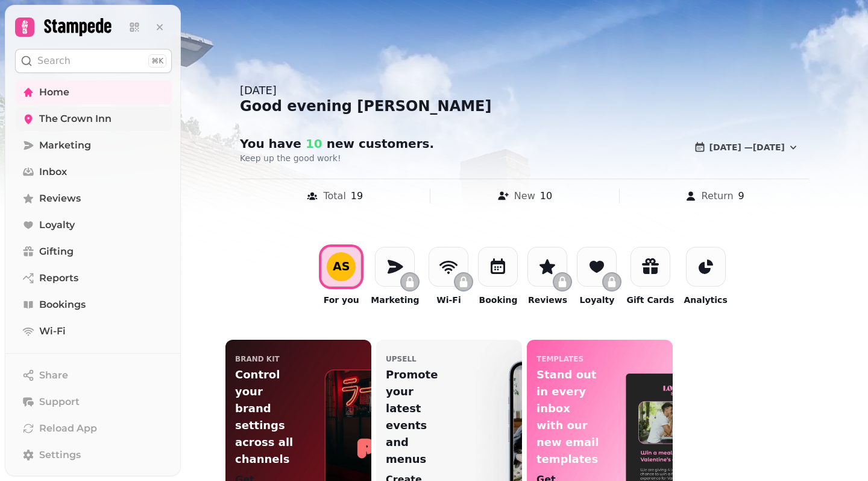 Image resolution: width=868 pixels, height=481 pixels. What do you see at coordinates (705, 299) in the screenshot?
I see `p: Analytics` at bounding box center [705, 299].